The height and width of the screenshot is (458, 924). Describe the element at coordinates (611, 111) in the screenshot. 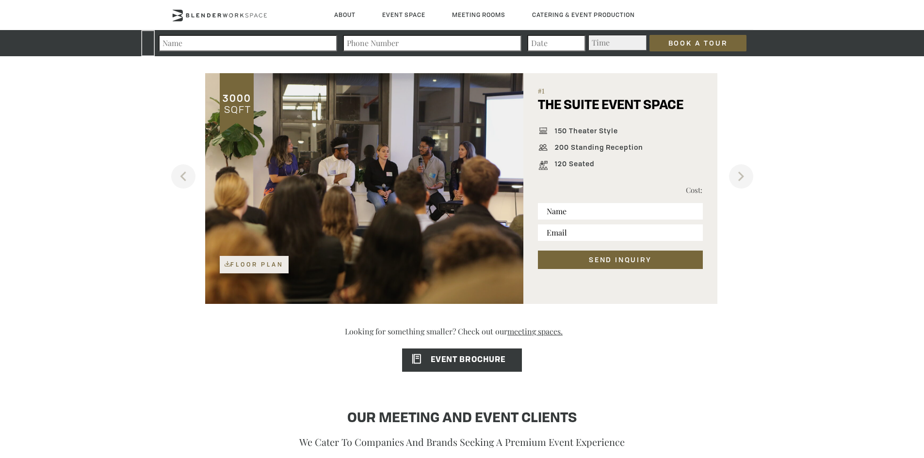

I see `h5: THE SUITE EVENT SPACE` at that location.